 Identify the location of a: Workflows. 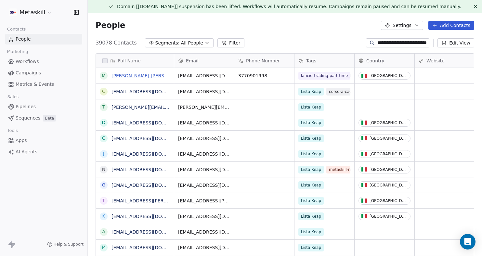
(44, 61).